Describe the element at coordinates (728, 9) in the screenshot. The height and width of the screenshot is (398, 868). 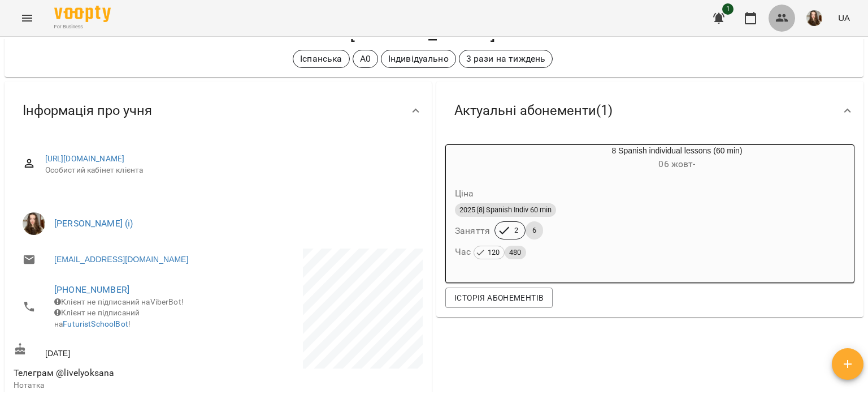
I see `span: 1` at that location.